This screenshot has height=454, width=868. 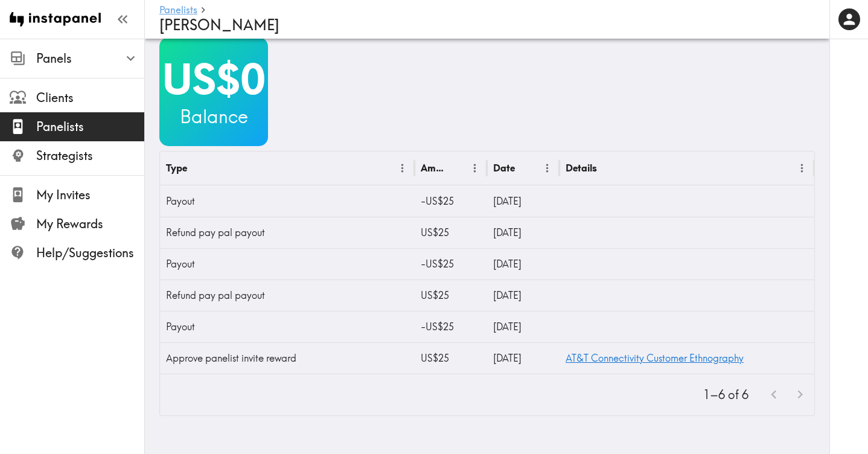 I want to click on a: AT&T Connectivity Customer Ethnography, so click(x=654, y=358).